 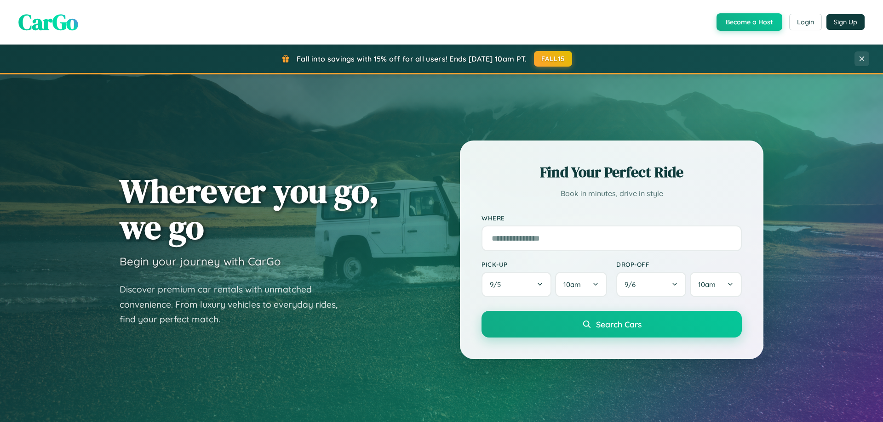 I want to click on p: Book in minutes, drive in style, so click(x=611, y=194).